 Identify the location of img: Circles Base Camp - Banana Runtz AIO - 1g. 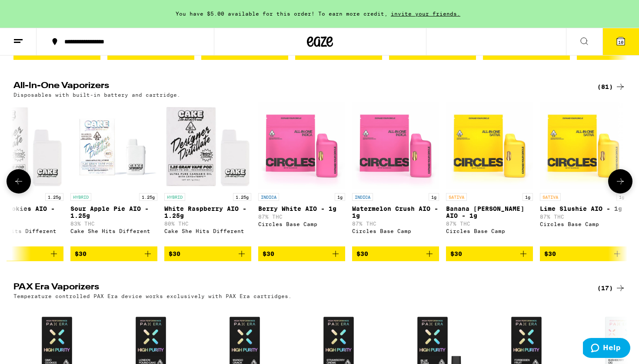
(489, 146).